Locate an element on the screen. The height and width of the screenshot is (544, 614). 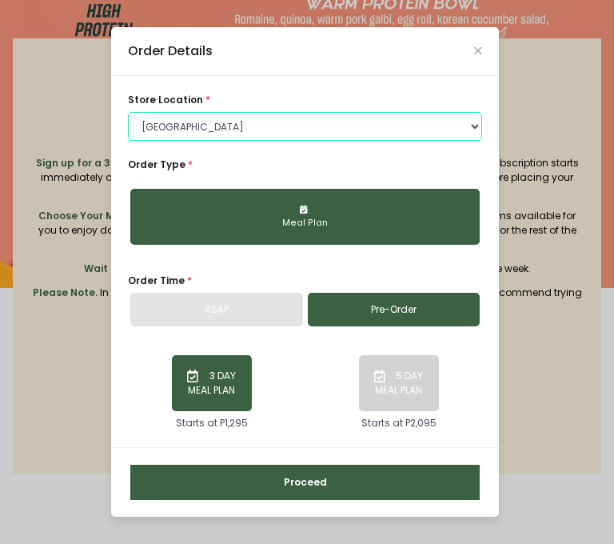
div: Order Details is located at coordinates (170, 51).